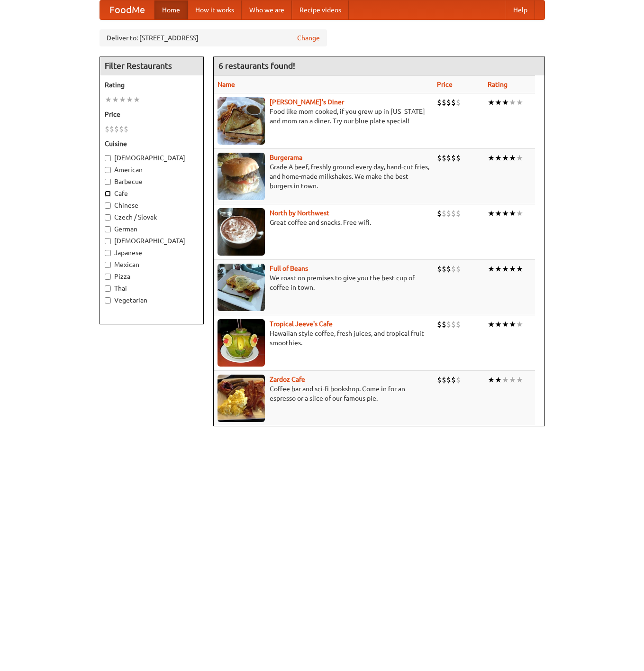 The width and height of the screenshot is (644, 671). I want to click on img: jeeves.jpg, so click(241, 343).